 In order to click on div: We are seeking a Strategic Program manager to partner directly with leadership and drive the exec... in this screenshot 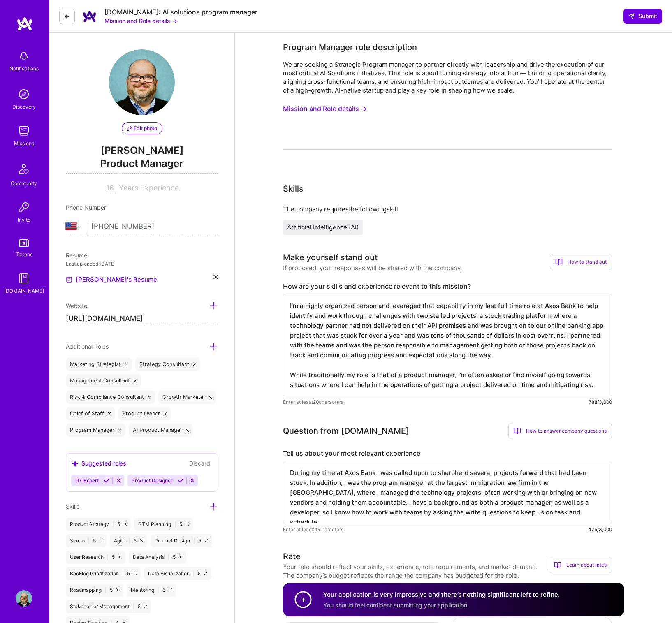, I will do `click(447, 77)`.